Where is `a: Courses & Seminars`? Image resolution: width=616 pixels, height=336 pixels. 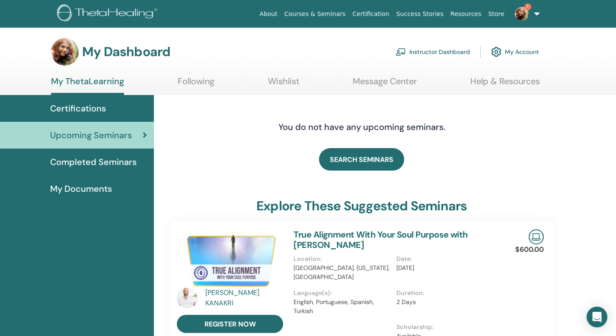
a: Courses & Seminars is located at coordinates (315, 14).